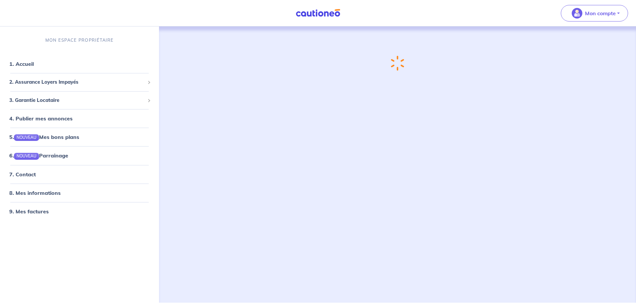  Describe the element at coordinates (23, 174) in the screenshot. I see `a: 7. Contact` at that location.